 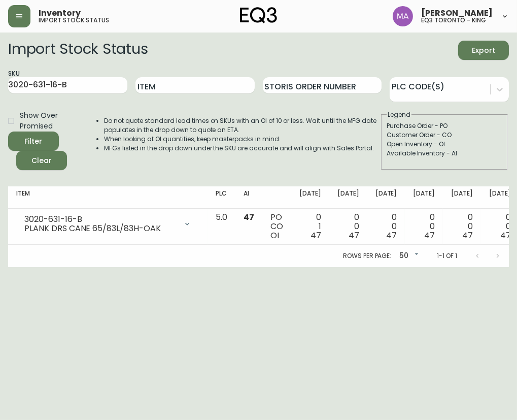 What do you see at coordinates (445, 153) in the screenshot?
I see `div: Available Inventory - AI` at bounding box center [445, 153].